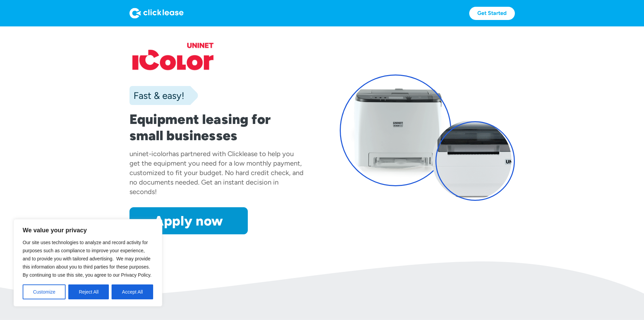 This screenshot has height=320, width=644. I want to click on a: Apply now, so click(188, 220).